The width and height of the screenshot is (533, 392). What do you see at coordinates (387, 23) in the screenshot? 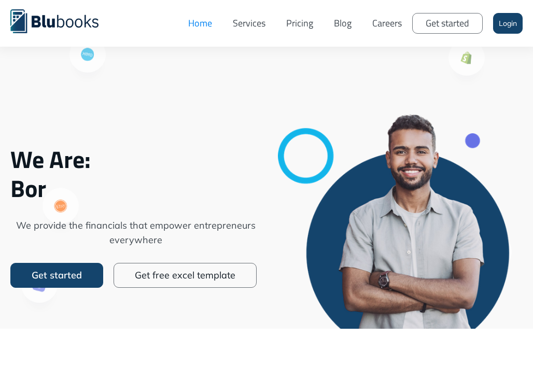
I see `a: Careers` at bounding box center [387, 23].